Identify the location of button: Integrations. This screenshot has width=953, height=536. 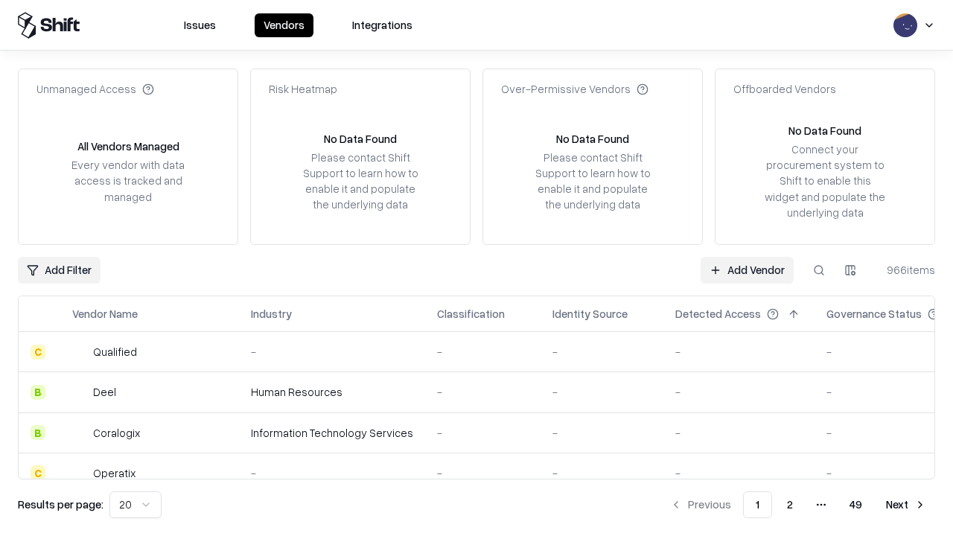
(382, 25).